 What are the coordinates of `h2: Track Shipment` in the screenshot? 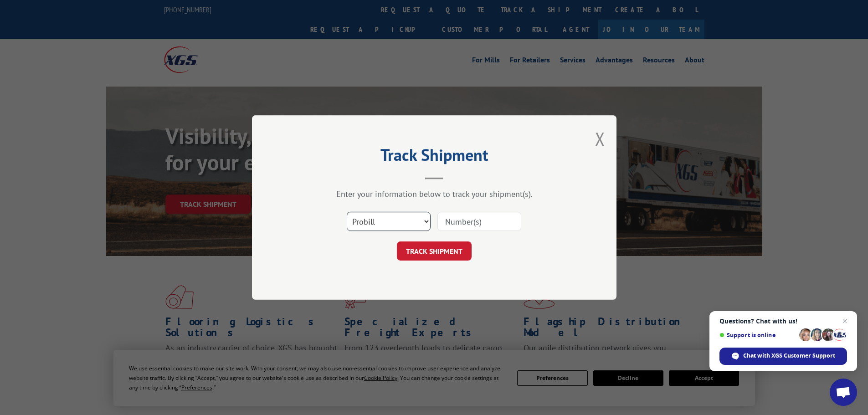 It's located at (434, 157).